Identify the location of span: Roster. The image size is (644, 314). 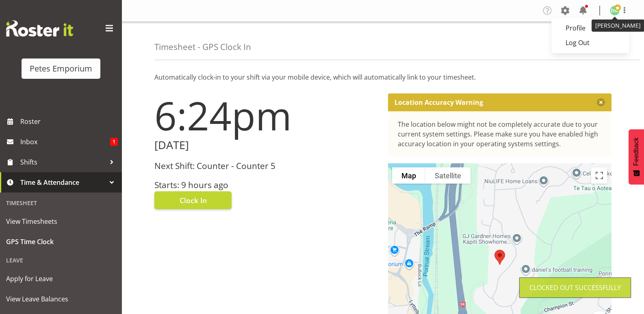
(69, 121).